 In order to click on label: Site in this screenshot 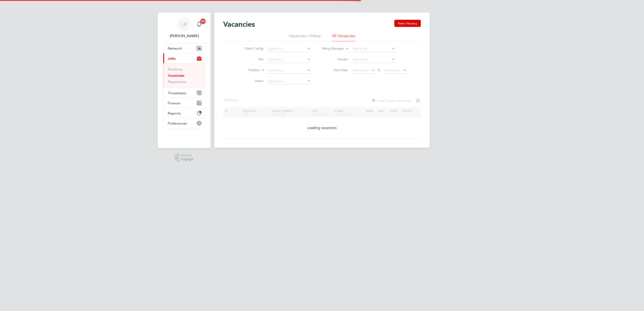, I will do `click(250, 59)`.